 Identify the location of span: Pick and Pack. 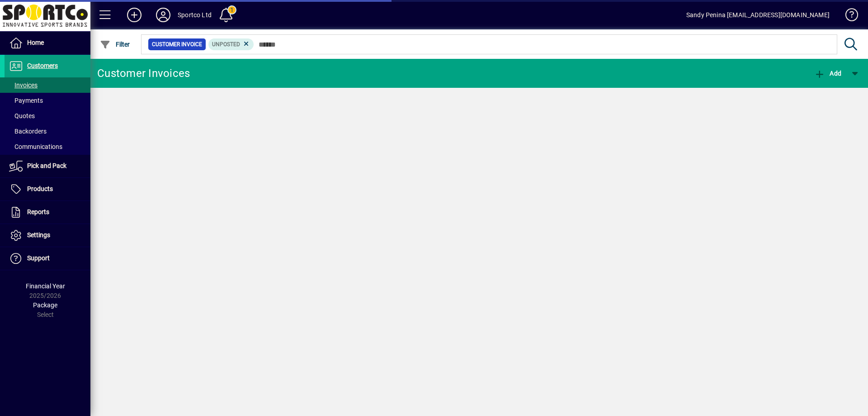
(46, 166).